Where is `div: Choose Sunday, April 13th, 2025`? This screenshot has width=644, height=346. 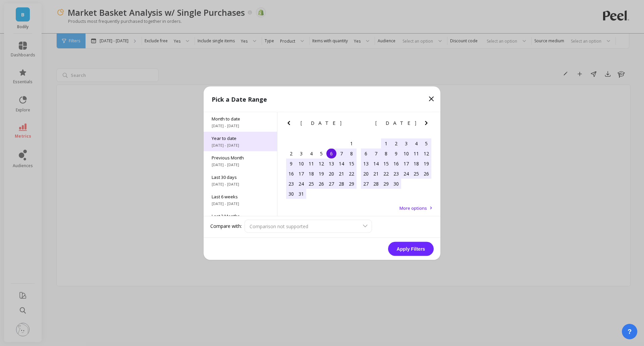 div: Choose Sunday, April 13th, 2025 is located at coordinates (366, 164).